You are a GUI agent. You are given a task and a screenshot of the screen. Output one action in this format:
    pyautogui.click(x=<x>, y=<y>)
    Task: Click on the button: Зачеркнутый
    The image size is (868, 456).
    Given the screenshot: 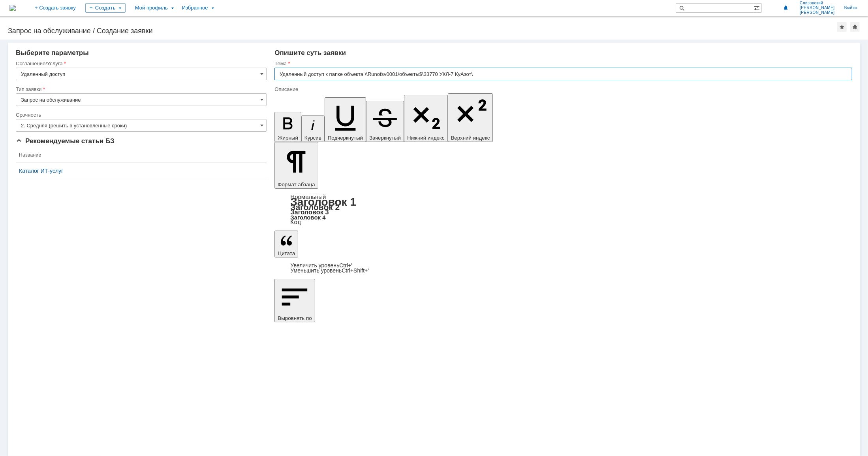 What is the action you would take?
    pyautogui.click(x=385, y=121)
    